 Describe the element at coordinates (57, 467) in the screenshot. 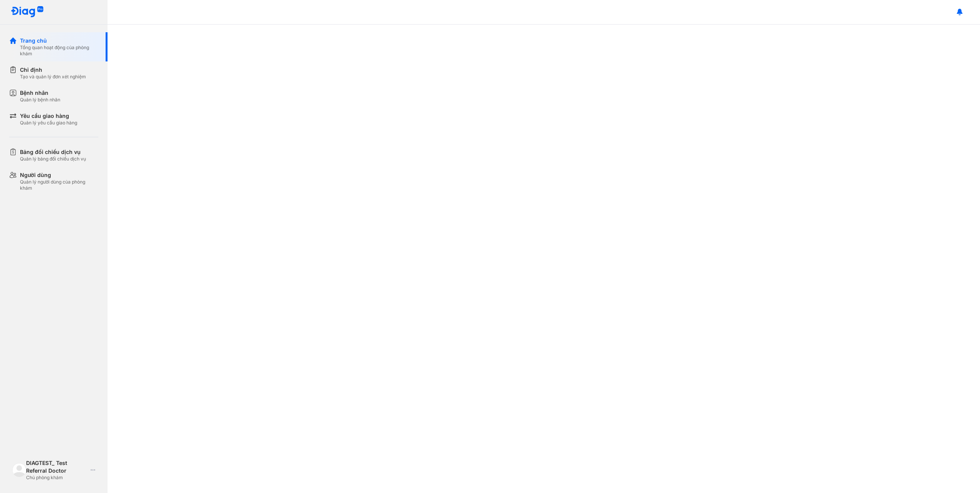

I see `div: DIAGTEST_ Test Referral Doctor` at that location.